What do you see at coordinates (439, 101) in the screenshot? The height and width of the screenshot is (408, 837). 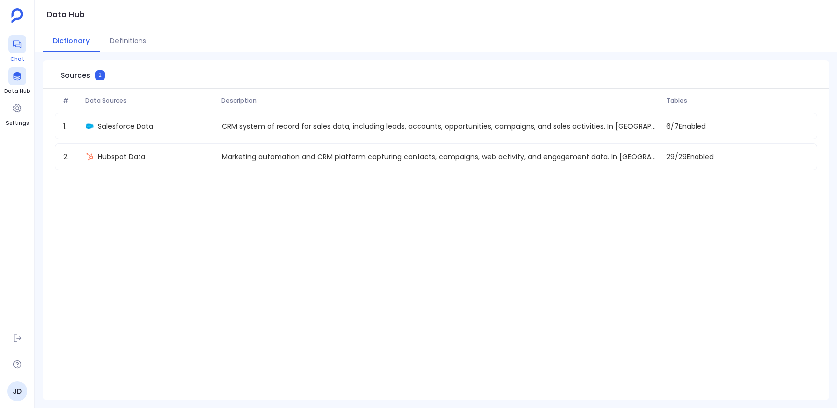 I see `span: Description` at bounding box center [439, 101].